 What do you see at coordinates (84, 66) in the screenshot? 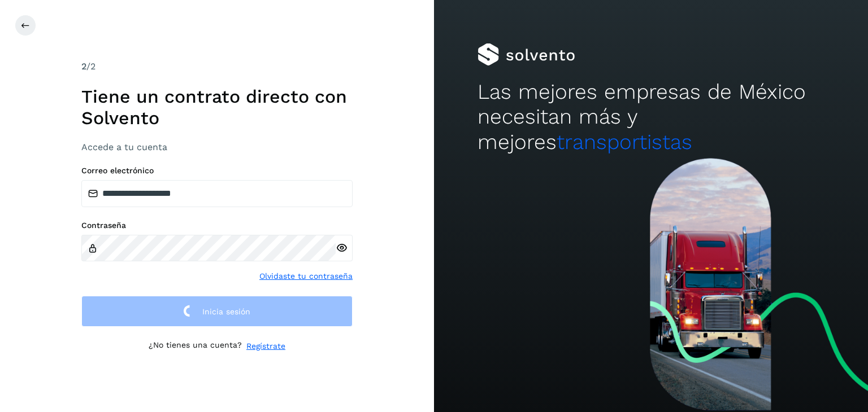
I see `span: 2` at bounding box center [84, 66].